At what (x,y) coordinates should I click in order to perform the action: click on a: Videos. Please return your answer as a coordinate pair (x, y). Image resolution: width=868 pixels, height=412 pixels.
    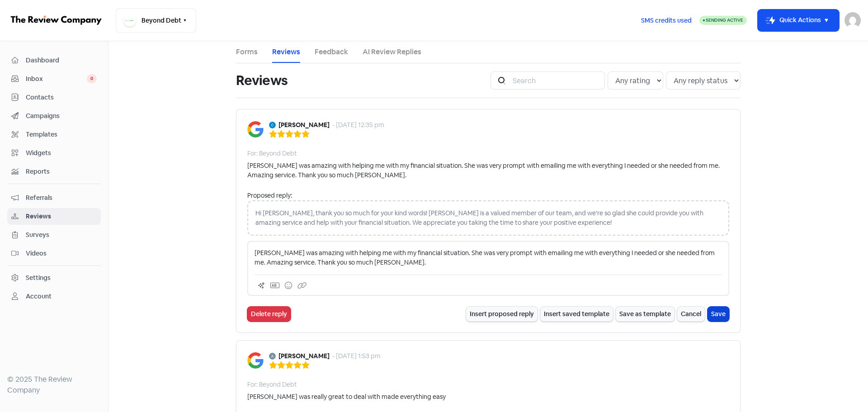
    Looking at the image, I should click on (54, 253).